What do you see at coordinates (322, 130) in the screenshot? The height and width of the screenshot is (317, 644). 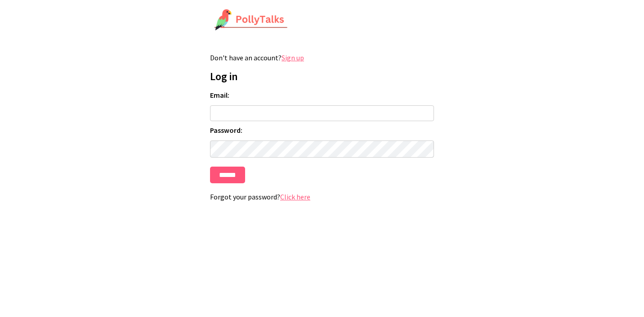 I see `label: Password:` at bounding box center [322, 130].